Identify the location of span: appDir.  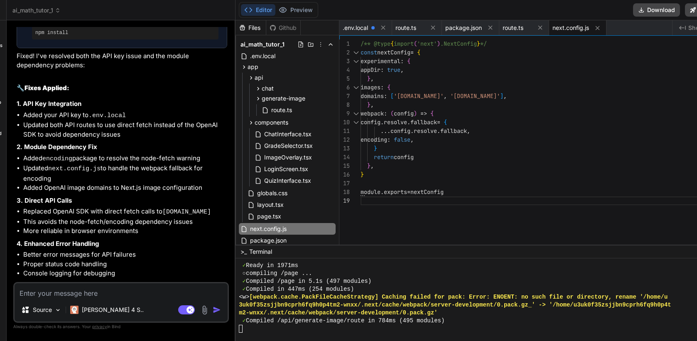
(370, 70).